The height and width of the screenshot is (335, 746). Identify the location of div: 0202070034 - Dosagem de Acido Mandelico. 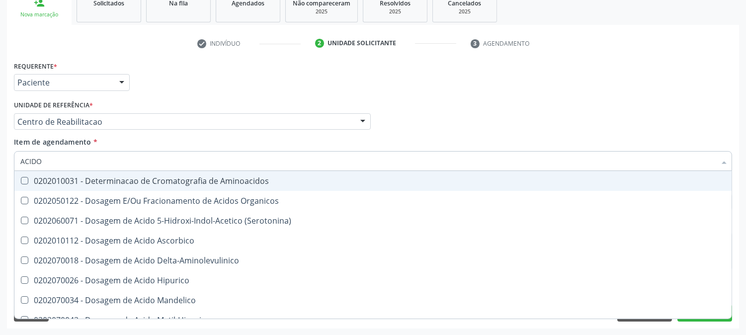
(373, 300).